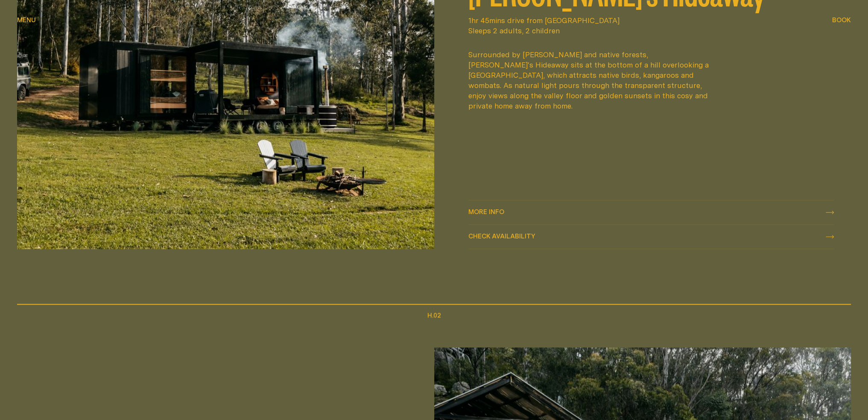 The image size is (868, 420). Describe the element at coordinates (651, 31) in the screenshot. I see `span: Sleeps 2 adults, 2 children` at that location.